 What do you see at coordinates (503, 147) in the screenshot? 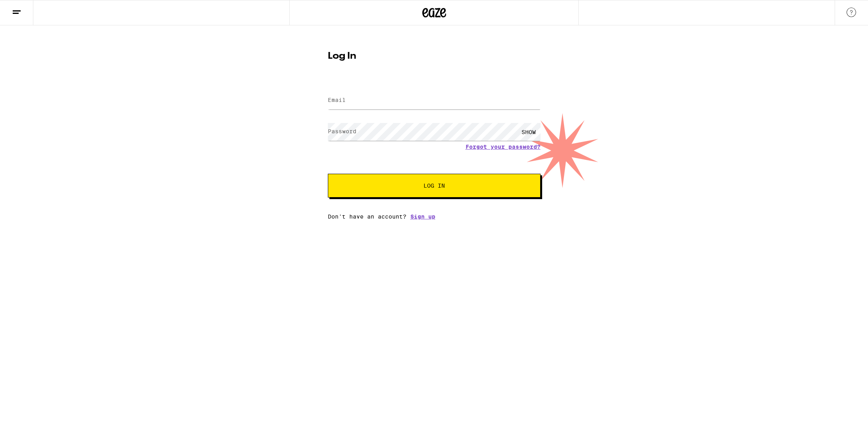
I see `a: Forgot your password?` at bounding box center [503, 147].